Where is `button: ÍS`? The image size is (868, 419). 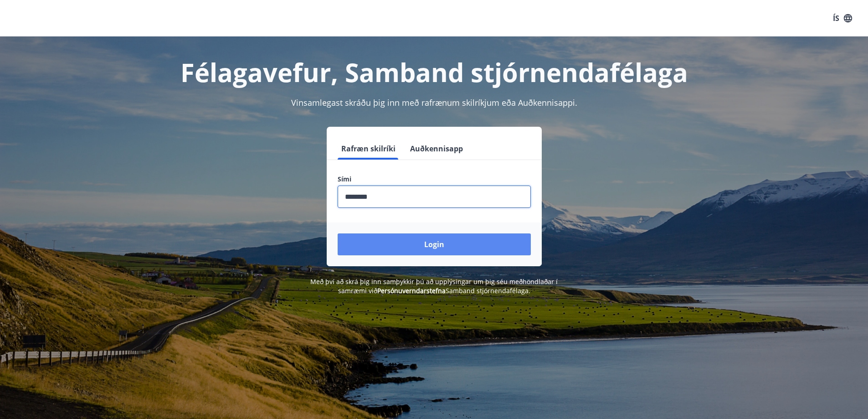 button: ÍS is located at coordinates (842, 18).